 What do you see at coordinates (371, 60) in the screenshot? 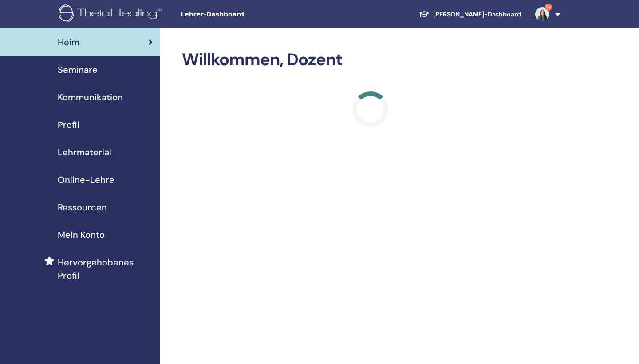
I see `h2: Willkommen, Dozent` at bounding box center [371, 60].